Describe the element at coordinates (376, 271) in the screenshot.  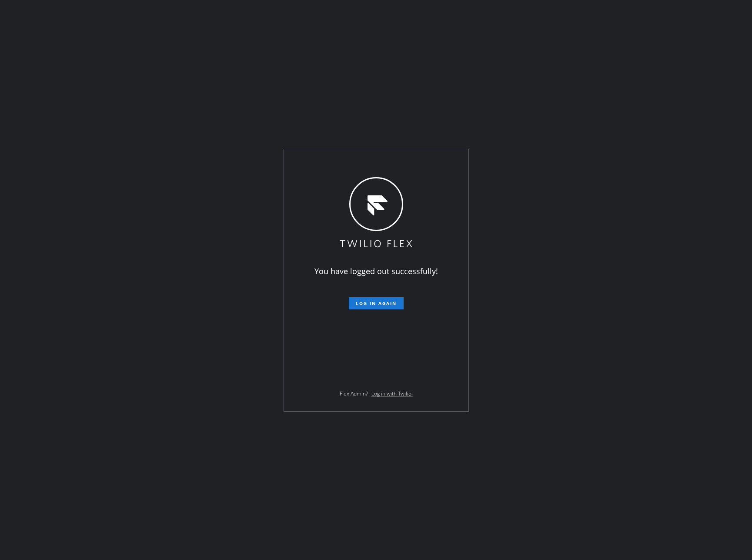
I see `span: You have logged out successfully!` at that location.